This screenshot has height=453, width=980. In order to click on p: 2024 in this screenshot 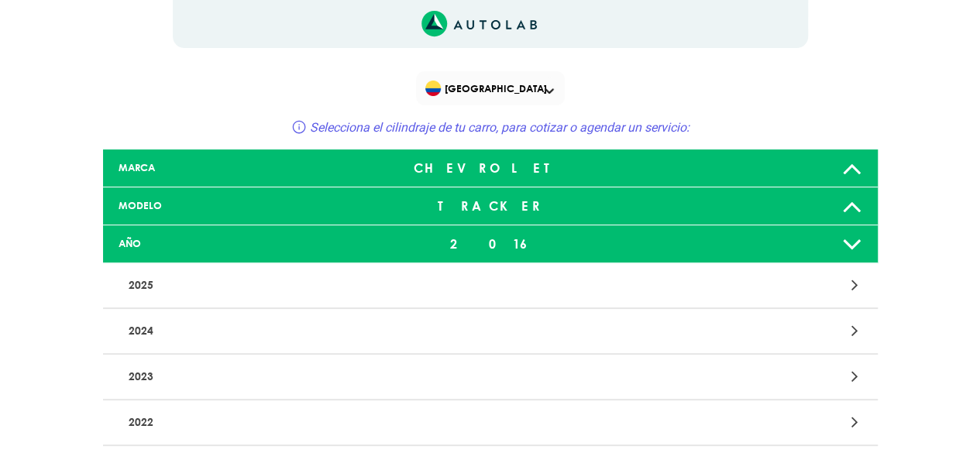, I will do `click(363, 331)`.